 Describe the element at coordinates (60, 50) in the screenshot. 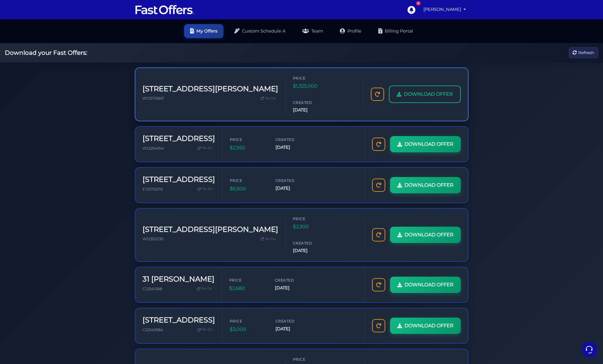

I see `a: Fast Offers SupportFantastic. Let us know if you ever have any issues or need help! Have a wonder...` at that location.